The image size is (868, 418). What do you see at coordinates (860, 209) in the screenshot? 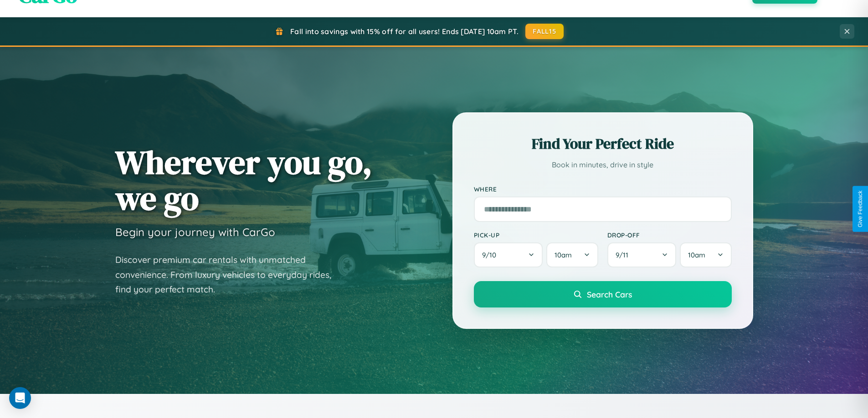
I see `div: Give Feedback` at bounding box center [860, 209].